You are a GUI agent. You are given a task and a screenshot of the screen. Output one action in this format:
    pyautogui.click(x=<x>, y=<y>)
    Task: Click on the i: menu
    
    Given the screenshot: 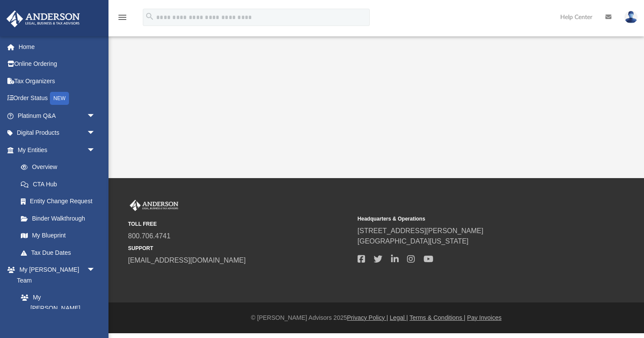 What is the action you would take?
    pyautogui.click(x=123, y=17)
    